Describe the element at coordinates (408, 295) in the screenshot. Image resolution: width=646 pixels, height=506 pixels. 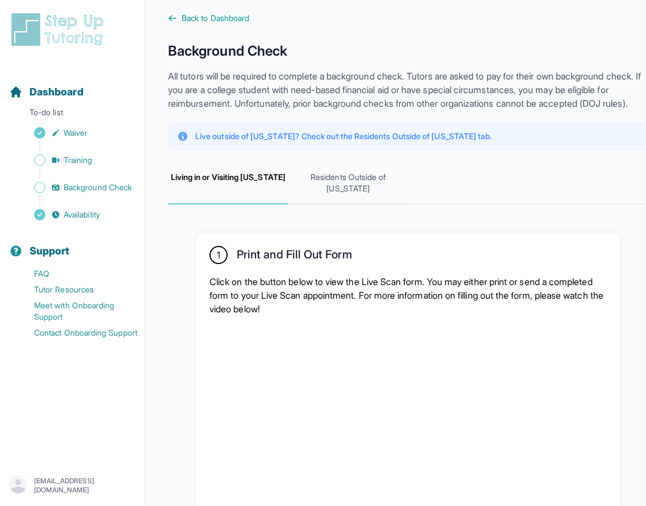
I see `p: Click on the button below to view the Live Scan form. You may either print or send a completed fo...` at that location.